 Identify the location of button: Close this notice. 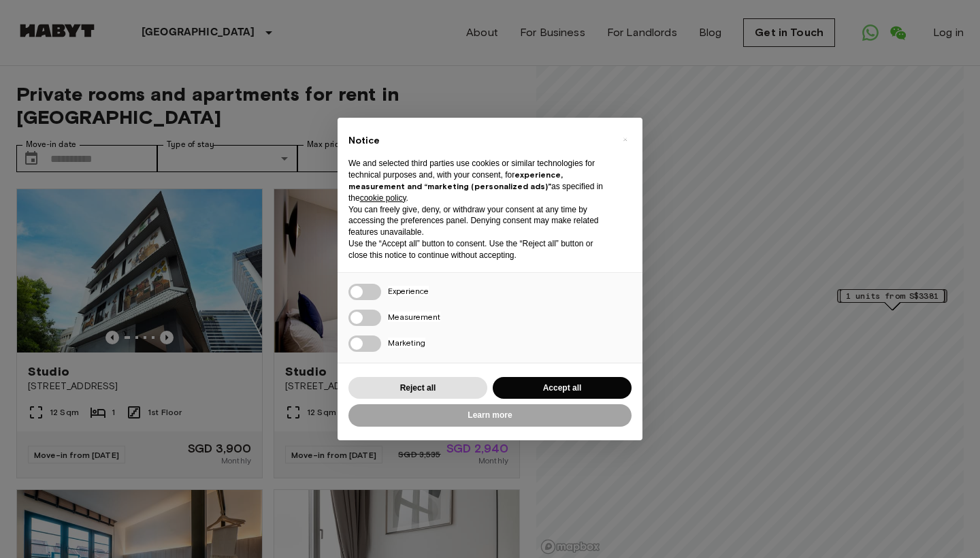
(624, 140).